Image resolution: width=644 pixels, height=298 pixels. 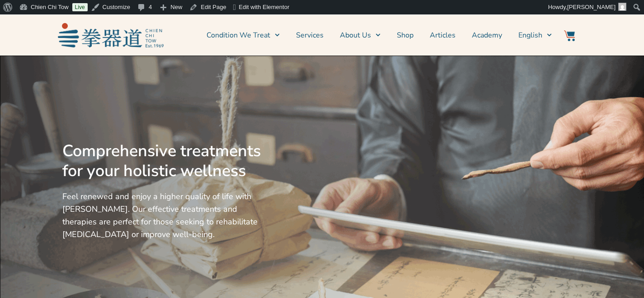 What do you see at coordinates (487, 35) in the screenshot?
I see `a: Academy` at bounding box center [487, 35].